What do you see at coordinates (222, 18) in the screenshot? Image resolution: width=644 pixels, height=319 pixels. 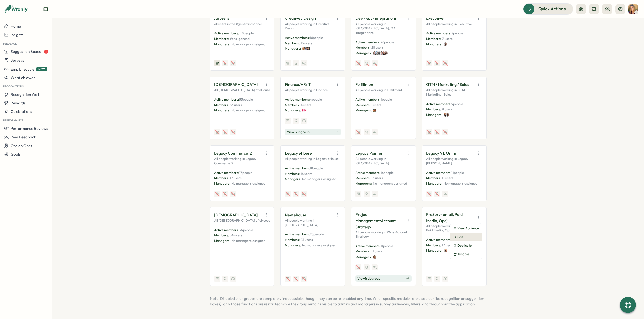 I see `p: All users` at bounding box center [222, 18].